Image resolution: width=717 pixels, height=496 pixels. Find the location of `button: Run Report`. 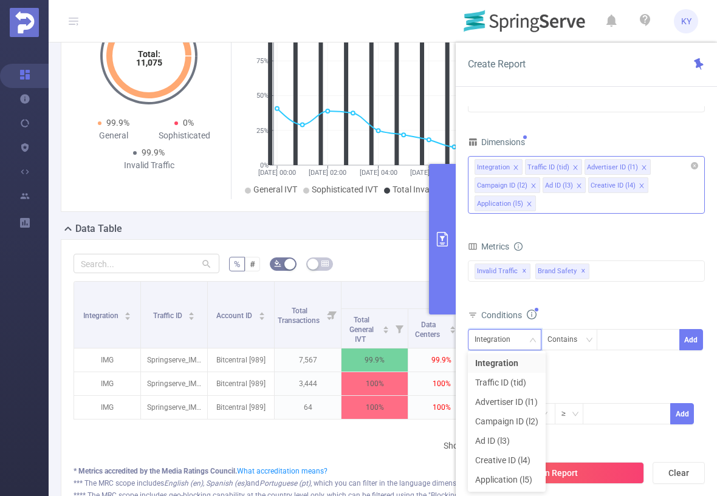

button: Run Report is located at coordinates (556, 473).